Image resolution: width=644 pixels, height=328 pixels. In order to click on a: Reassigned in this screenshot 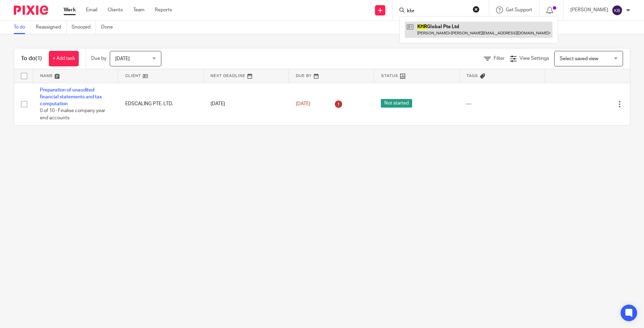, I will do `click(51, 27)`.